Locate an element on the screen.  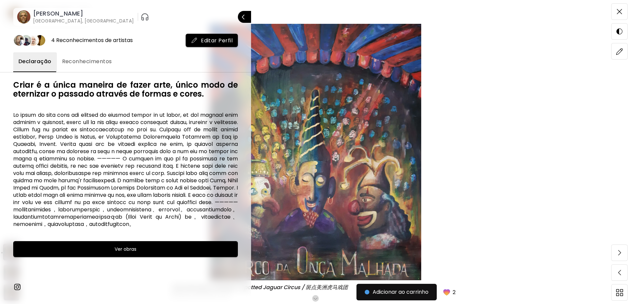
span: Editar Perfil is located at coordinates (212, 40).